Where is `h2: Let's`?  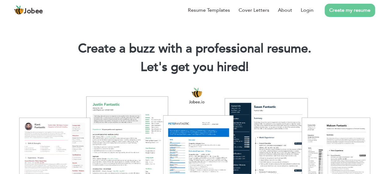
h2: Let's is located at coordinates (194, 67).